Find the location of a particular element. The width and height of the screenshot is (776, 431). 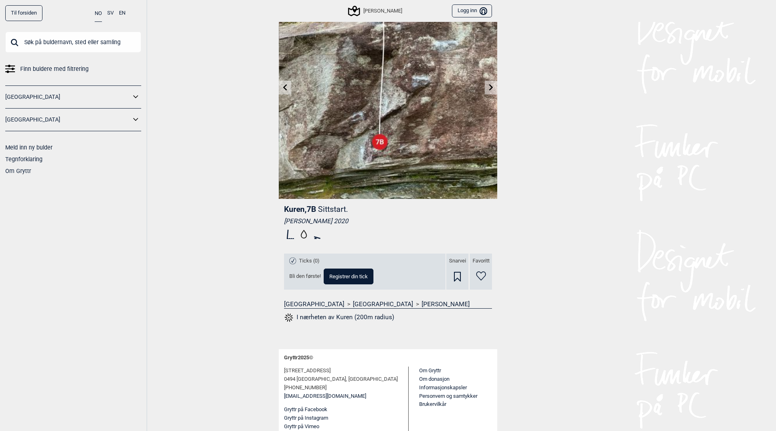

button: EN is located at coordinates (122, 13).